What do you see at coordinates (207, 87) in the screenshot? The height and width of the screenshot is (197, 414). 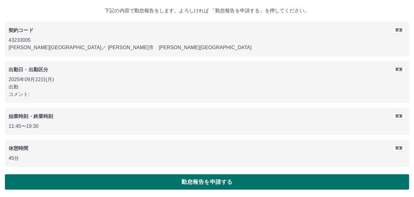 I see `p: 出勤` at bounding box center [207, 87].